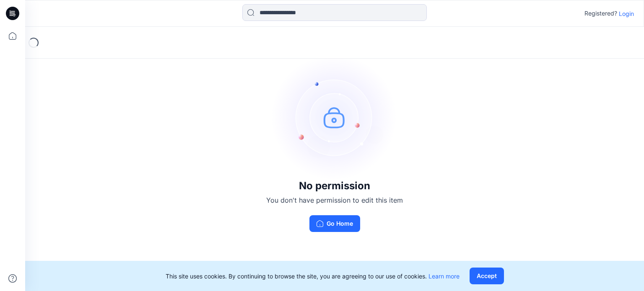 Image resolution: width=644 pixels, height=291 pixels. What do you see at coordinates (334, 224) in the screenshot?
I see `a: Go Home` at bounding box center [334, 224].